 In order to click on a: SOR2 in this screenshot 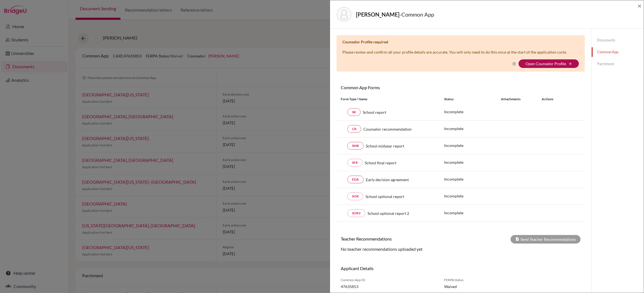, I will do `click(356, 213)`.